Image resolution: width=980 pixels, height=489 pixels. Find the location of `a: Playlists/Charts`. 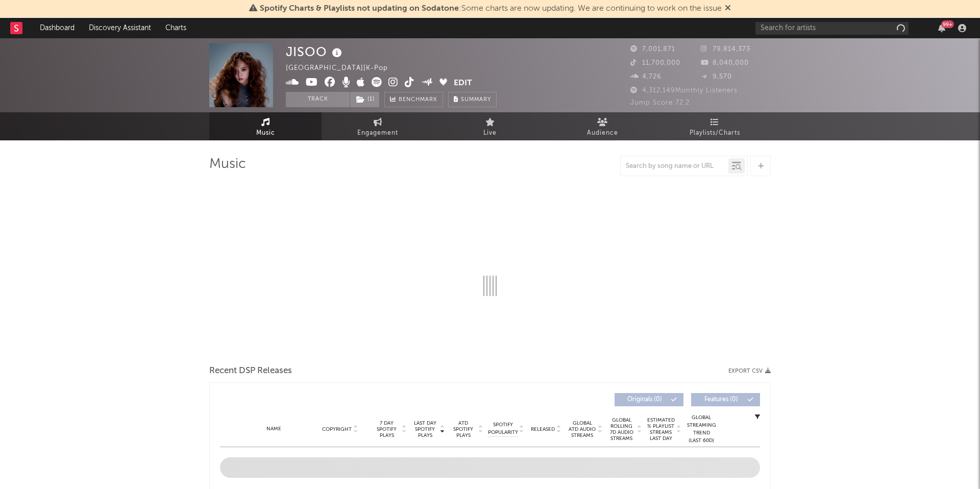

a: Playlists/Charts is located at coordinates (714, 126).